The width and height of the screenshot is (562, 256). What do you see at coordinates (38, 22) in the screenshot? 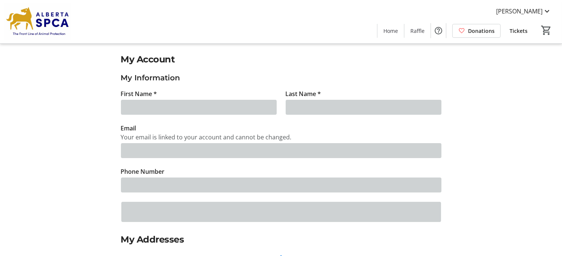
I see `img: Alberta SPCA's Logo` at bounding box center [38, 22].